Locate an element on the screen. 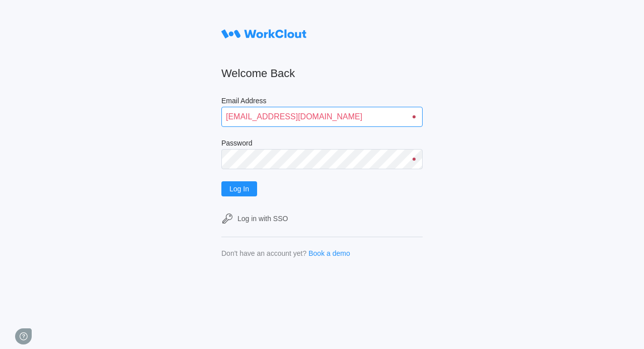  div: Don't have an account yet? is located at coordinates (263, 253).